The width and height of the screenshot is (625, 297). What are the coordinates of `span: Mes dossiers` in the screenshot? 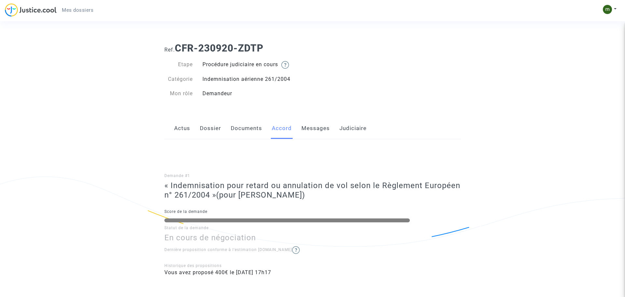 It's located at (77, 10).